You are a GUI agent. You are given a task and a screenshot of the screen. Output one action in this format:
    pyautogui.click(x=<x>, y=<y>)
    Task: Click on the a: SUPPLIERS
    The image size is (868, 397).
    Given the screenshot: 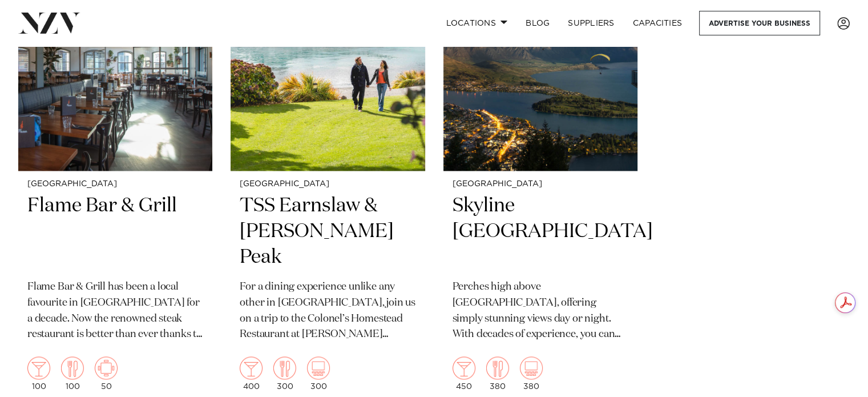 What is the action you would take?
    pyautogui.click(x=591, y=23)
    